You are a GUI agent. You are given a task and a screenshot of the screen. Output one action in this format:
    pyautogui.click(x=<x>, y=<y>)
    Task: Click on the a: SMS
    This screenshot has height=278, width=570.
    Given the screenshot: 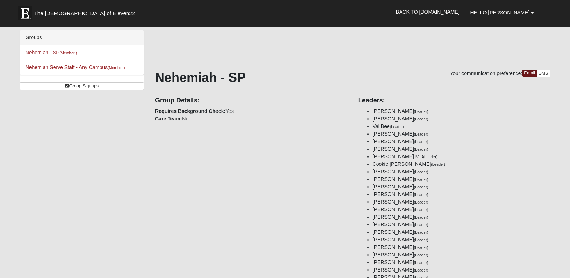 What is the action you would take?
    pyautogui.click(x=544, y=73)
    